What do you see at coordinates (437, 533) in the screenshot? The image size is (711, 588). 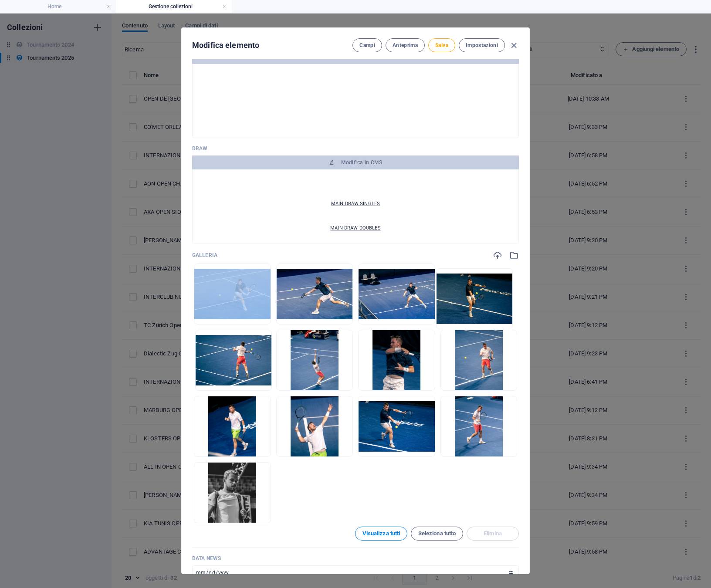 I see `span: Seleziona tutto` at bounding box center [437, 533].